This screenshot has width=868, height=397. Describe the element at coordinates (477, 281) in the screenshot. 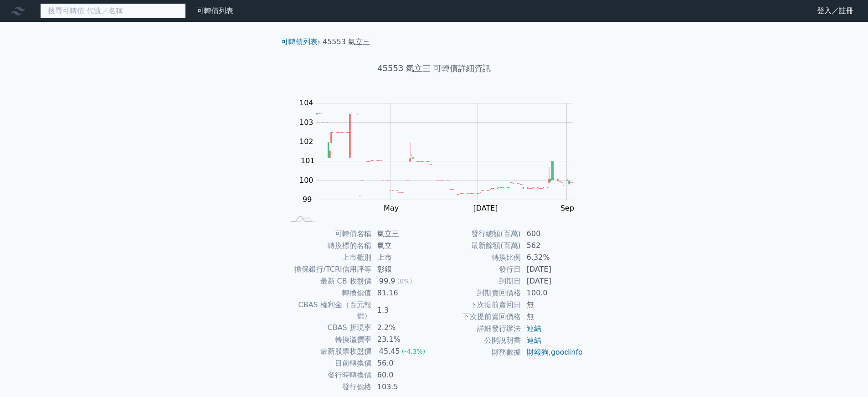

I see `td: 到期日` at that location.